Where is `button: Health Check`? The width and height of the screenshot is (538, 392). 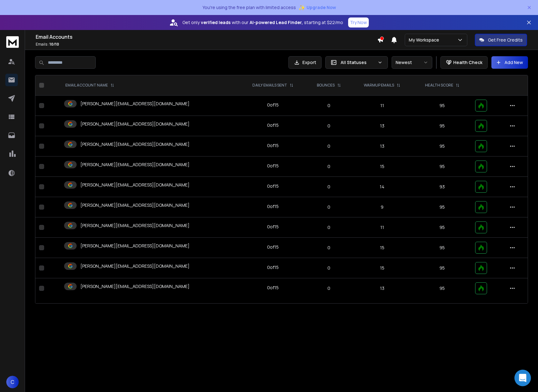 button: Health Check is located at coordinates (464, 62).